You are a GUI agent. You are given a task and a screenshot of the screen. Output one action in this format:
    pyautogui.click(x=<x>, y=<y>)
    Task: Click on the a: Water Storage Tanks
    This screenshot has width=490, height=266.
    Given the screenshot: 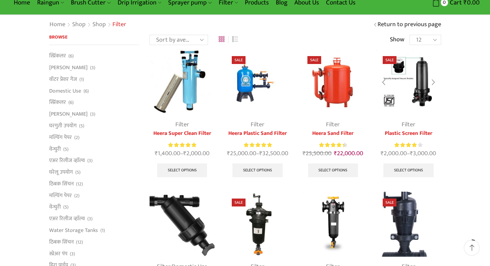 What is the action you would take?
    pyautogui.click(x=74, y=230)
    